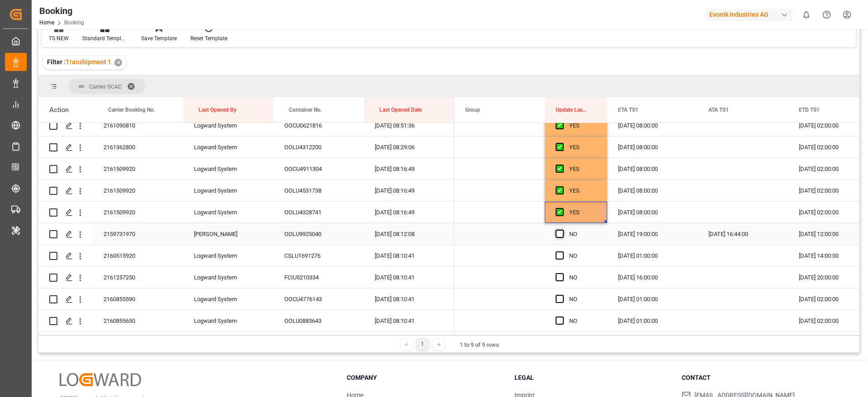  What do you see at coordinates (319, 277) in the screenshot?
I see `div: FCIU5210334` at bounding box center [319, 277].